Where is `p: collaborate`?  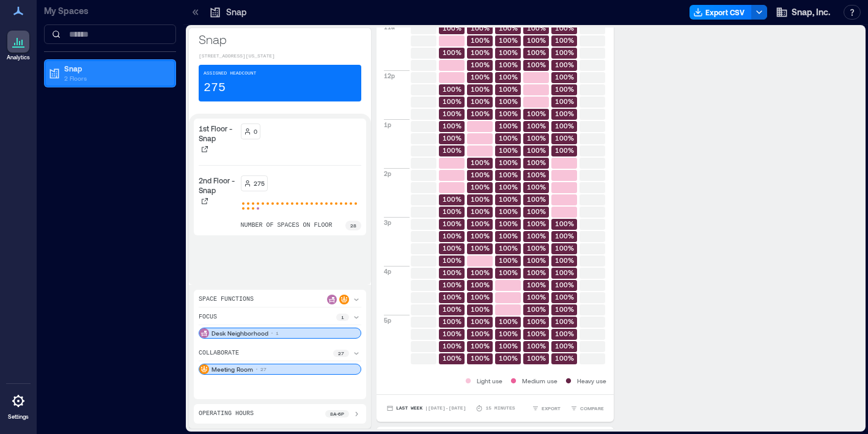
p: collaborate is located at coordinates (219, 353).